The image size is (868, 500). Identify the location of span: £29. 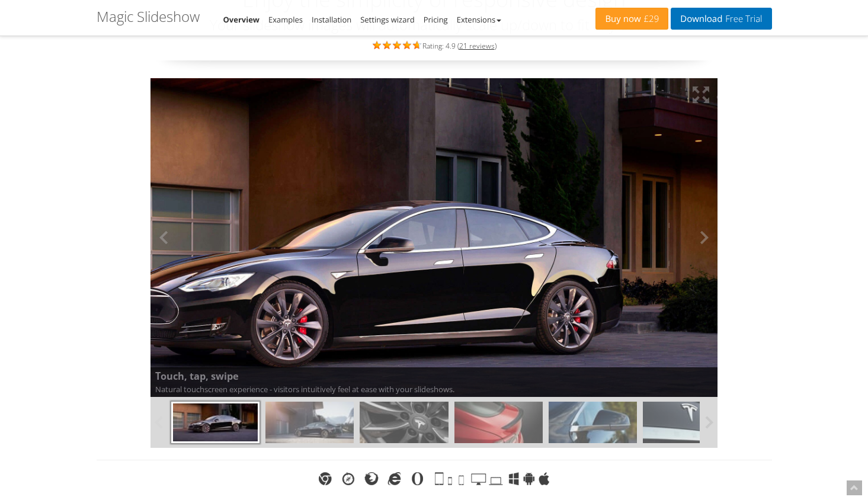
(650, 19).